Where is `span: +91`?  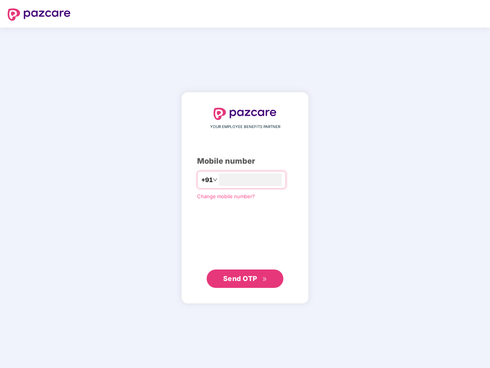
span: +91 is located at coordinates (207, 180).